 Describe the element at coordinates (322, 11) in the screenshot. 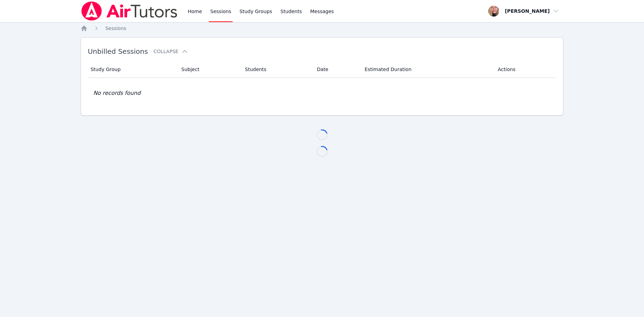

I see `span: Messages` at that location.